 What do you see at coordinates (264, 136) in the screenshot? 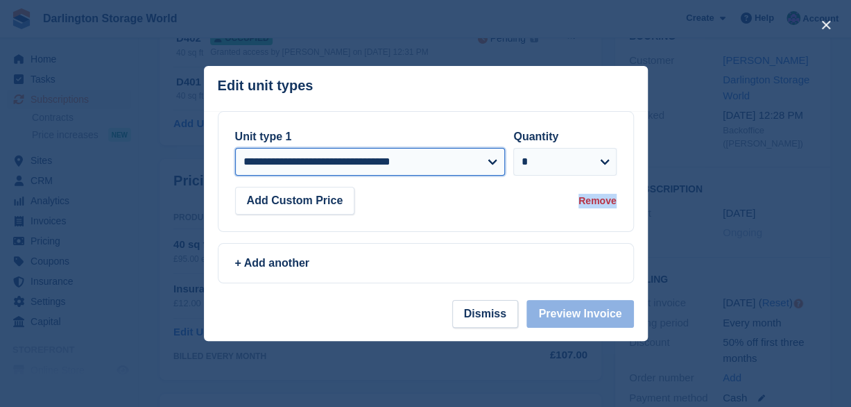
I see `label: Unit type 1` at bounding box center [264, 136].